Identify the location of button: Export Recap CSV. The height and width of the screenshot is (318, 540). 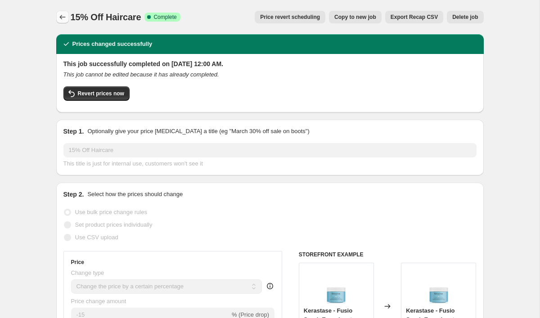
(414, 17).